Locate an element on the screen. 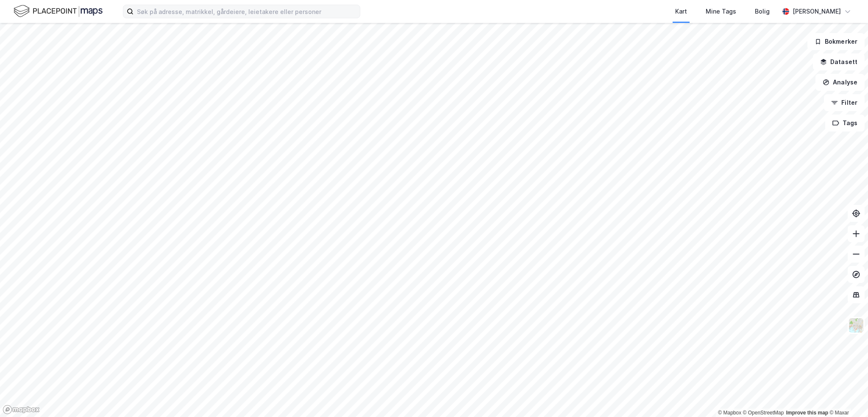 The width and height of the screenshot is (868, 417). a: Mapbox is located at coordinates (729, 413).